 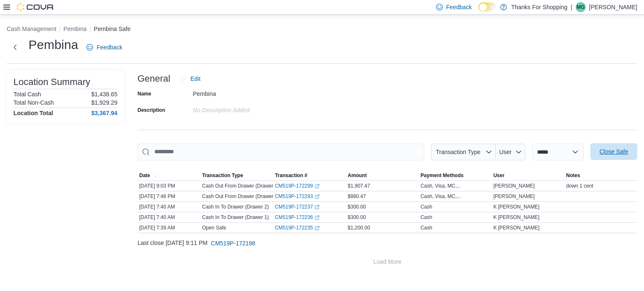 I want to click on p: $1,929.29, so click(x=105, y=103).